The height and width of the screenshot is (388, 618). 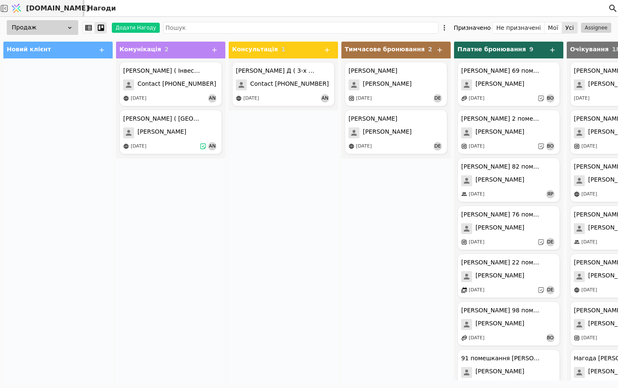 I want to click on span: Консультація, so click(x=255, y=49).